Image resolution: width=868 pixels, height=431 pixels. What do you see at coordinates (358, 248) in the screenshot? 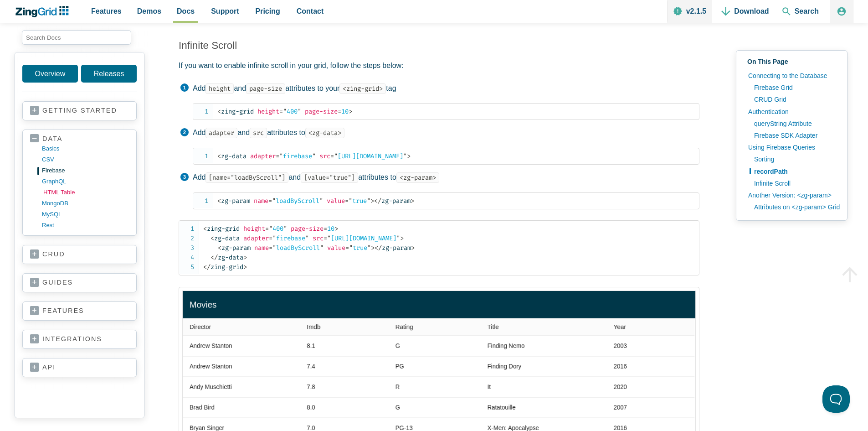
I see `span: true` at bounding box center [358, 248].